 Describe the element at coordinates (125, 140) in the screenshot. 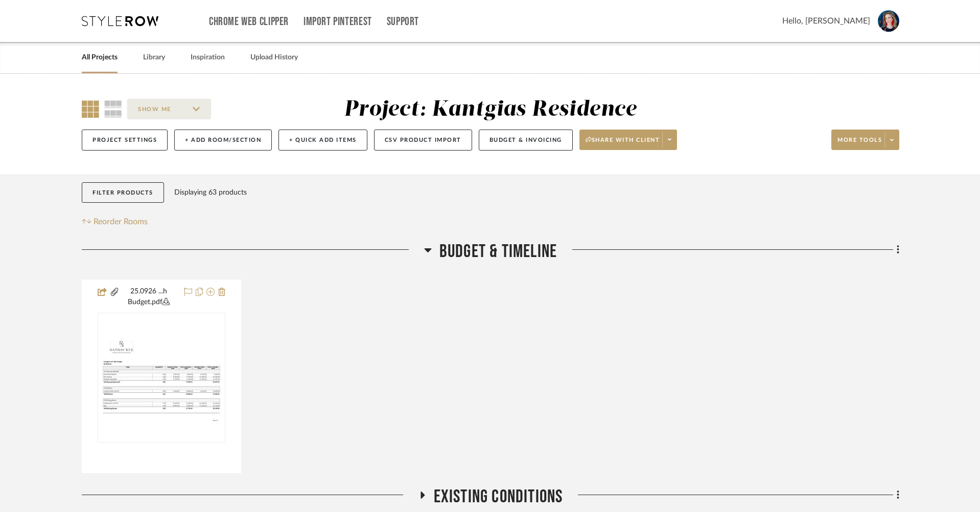

I see `button: Project Settings` at that location.